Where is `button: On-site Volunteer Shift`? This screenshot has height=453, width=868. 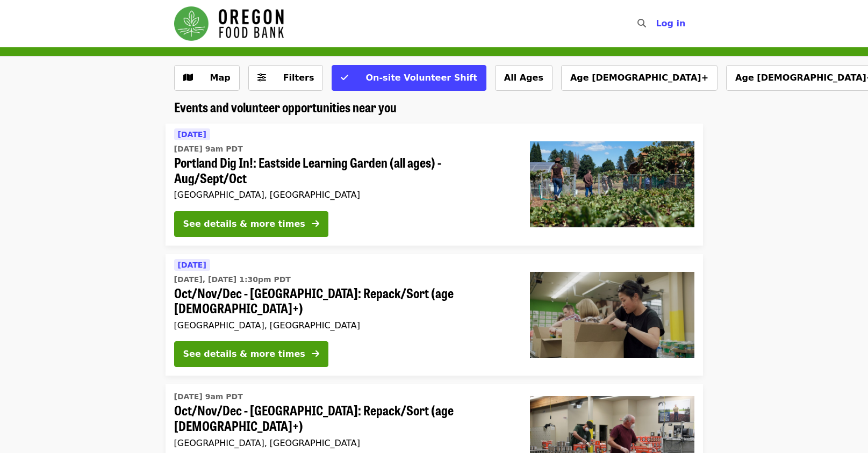 button: On-site Volunteer Shift is located at coordinates (409, 78).